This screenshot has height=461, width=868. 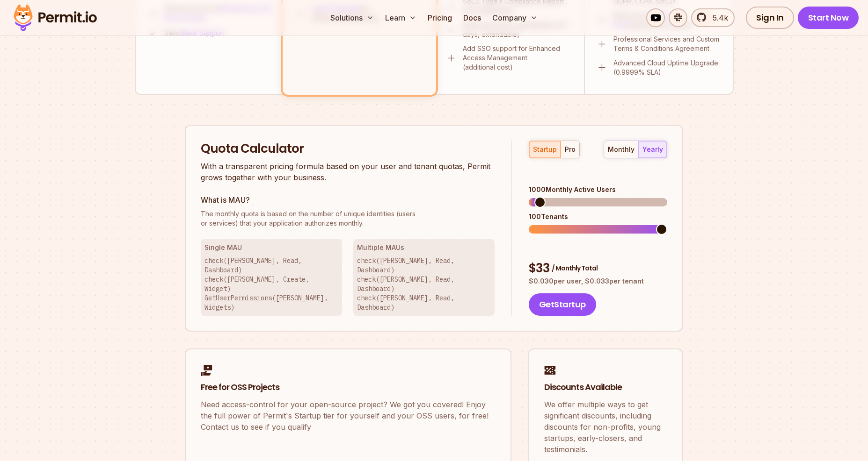 What do you see at coordinates (605, 387) in the screenshot?
I see `h2: Discounts Available` at bounding box center [605, 387].